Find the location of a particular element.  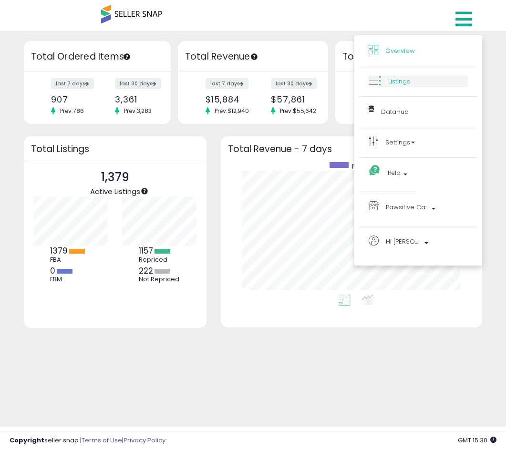

span: Active Listings is located at coordinates (115, 191).